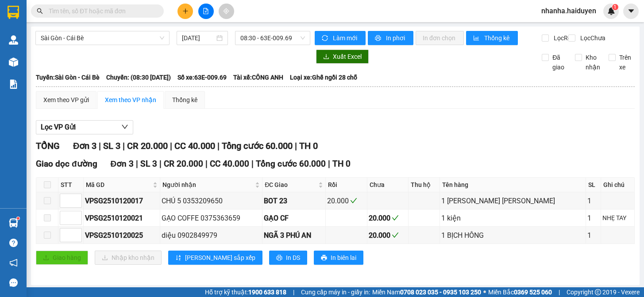 This screenshot has height=297, width=644. What do you see at coordinates (122, 218) in the screenshot?
I see `td: VPSG2510120021` at bounding box center [122, 218].